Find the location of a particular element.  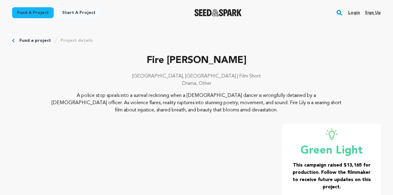

a: Login is located at coordinates (354, 13).